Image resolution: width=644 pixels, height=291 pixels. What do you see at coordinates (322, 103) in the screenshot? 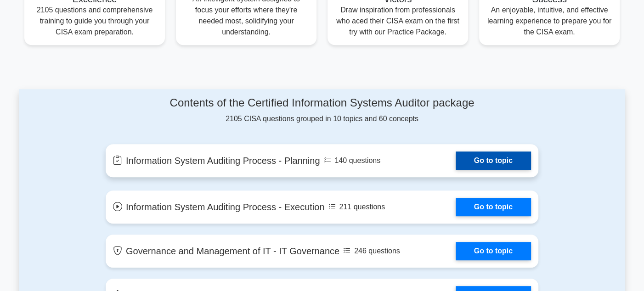
I see `h4: Contents of the Certified Information Systems Auditor package` at bounding box center [322, 103].